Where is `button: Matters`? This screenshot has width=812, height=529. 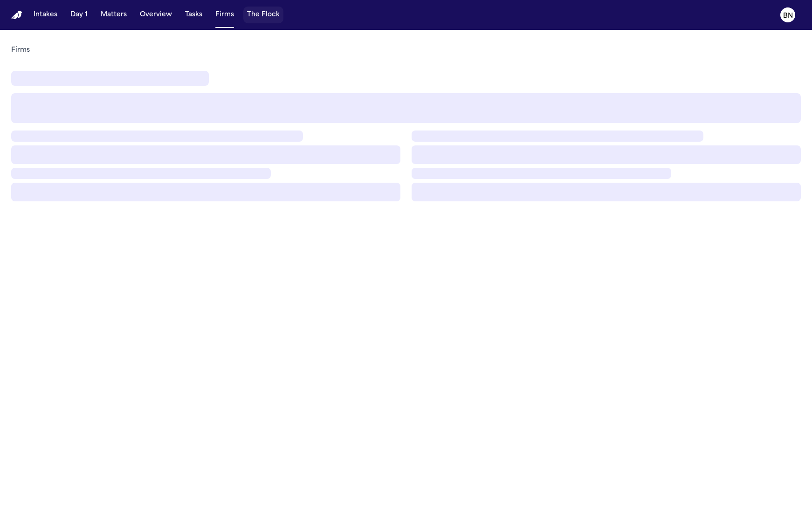 button: Matters is located at coordinates (114, 15).